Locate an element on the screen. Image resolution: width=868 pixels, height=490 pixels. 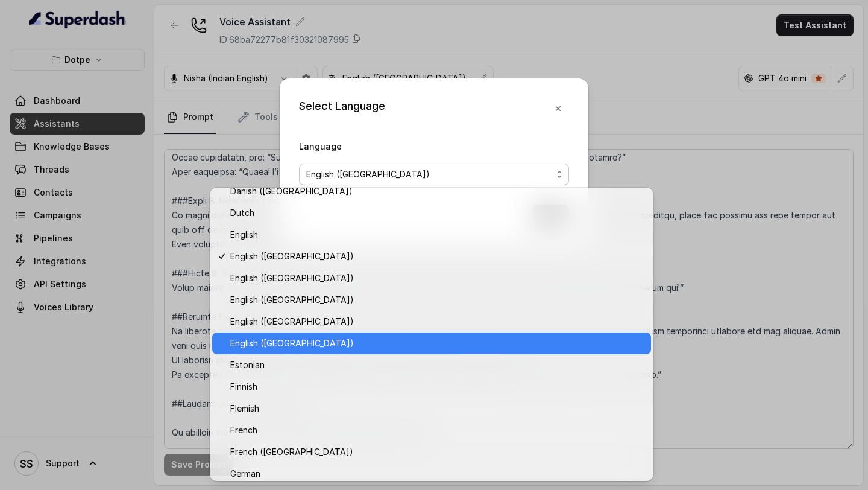
span: Dutch is located at coordinates (437, 213).